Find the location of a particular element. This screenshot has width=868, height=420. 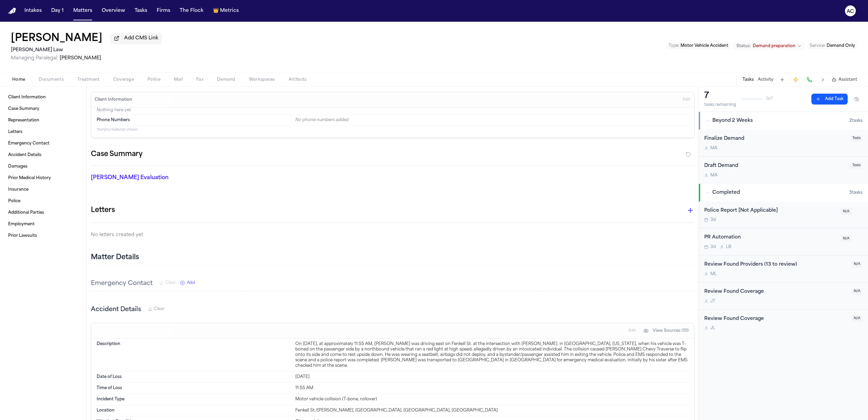

span: Add is located at coordinates (191, 283).